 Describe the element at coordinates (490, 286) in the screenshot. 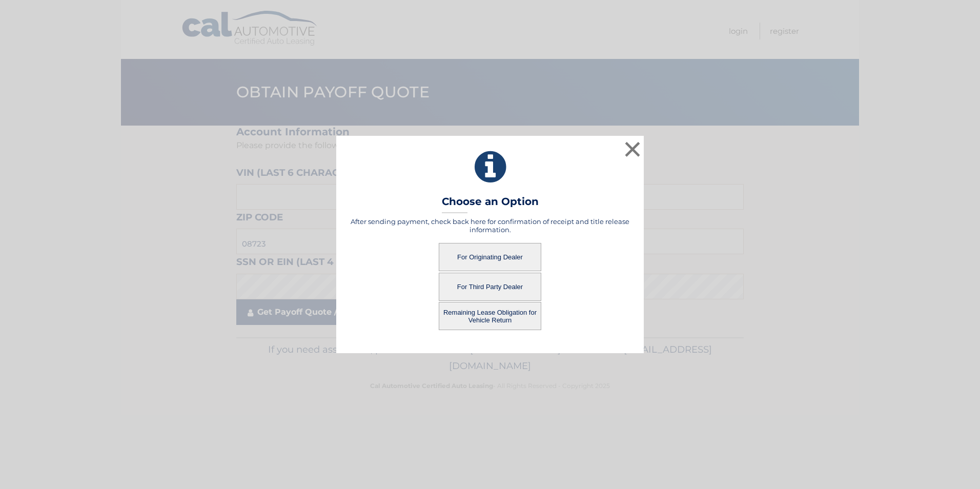

I see `button: For Third Party Dealer` at that location.